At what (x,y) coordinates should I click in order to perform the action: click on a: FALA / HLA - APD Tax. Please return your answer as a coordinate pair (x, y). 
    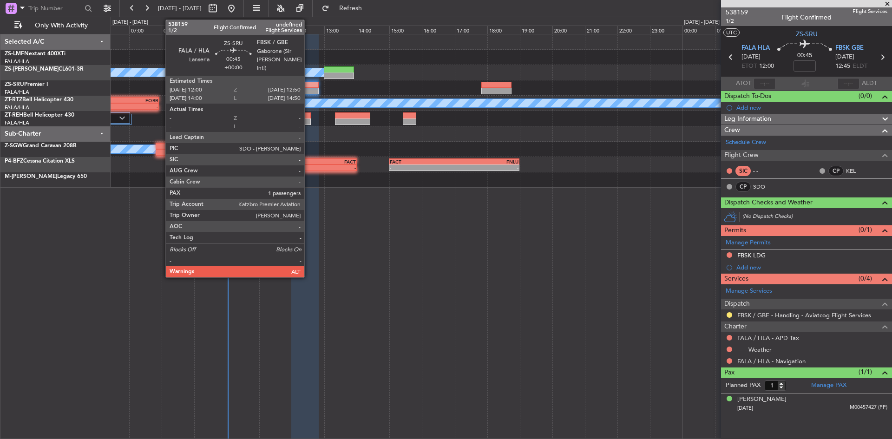
    Looking at the image, I should click on (768, 338).